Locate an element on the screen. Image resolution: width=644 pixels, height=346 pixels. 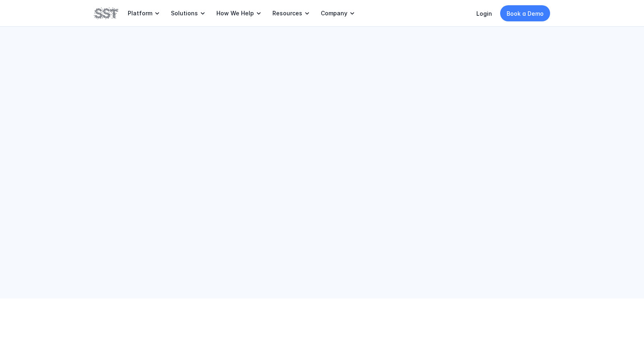
p: Platform is located at coordinates (140, 13).